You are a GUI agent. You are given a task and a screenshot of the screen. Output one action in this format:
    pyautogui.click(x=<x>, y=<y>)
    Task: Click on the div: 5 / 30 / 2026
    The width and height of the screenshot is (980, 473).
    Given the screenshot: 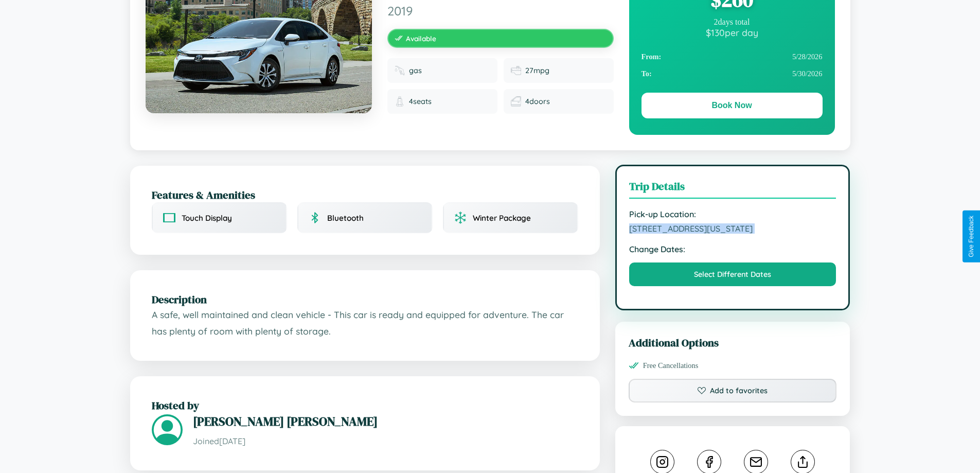 What is the action you would take?
    pyautogui.click(x=732, y=74)
    